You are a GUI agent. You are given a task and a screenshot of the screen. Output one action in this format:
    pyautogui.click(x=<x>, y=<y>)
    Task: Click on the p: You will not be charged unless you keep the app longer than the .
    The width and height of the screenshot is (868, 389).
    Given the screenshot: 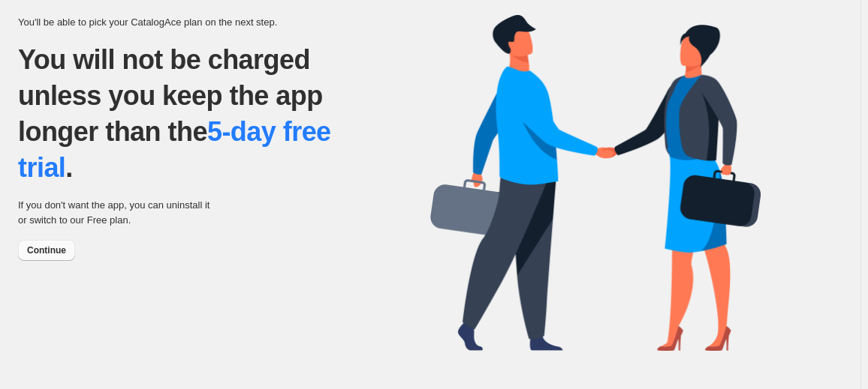 What is the action you would take?
    pyautogui.click(x=195, y=114)
    